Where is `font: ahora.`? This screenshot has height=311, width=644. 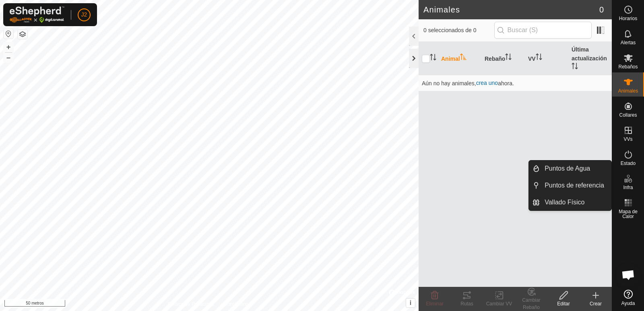
font: ahora. is located at coordinates (506, 83).